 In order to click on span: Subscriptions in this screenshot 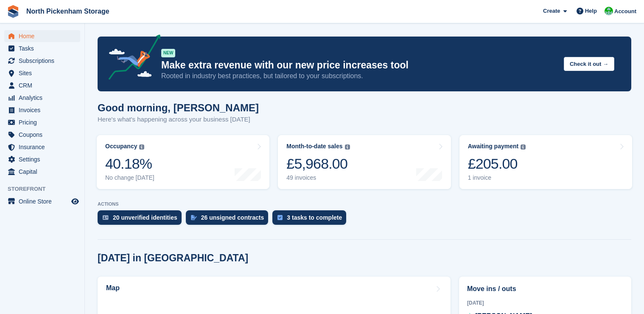, I will do `click(44, 60)`.